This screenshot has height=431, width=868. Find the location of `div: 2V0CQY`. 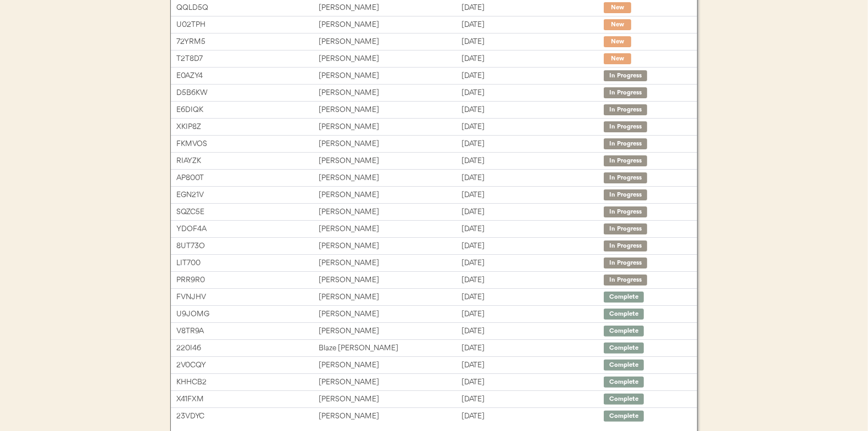

div: 2V0CQY is located at coordinates (247, 365).